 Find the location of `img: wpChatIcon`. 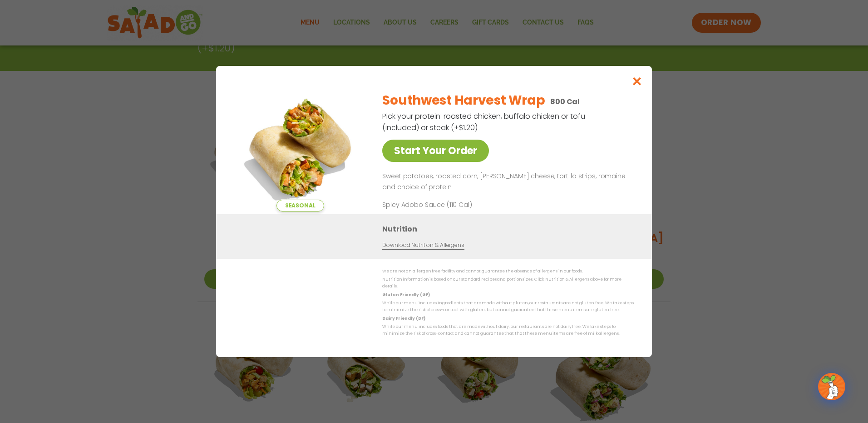

img: wpChatIcon is located at coordinates (832, 386).